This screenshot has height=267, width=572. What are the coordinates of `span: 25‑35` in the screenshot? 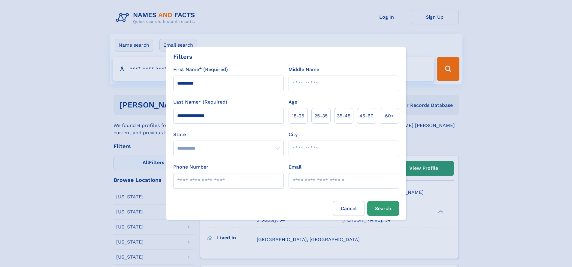 It's located at (321, 116).